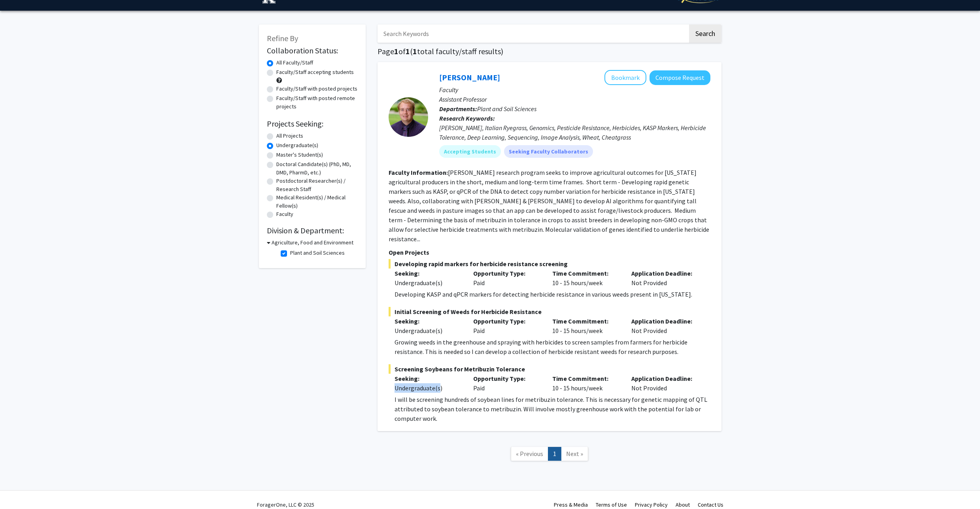  I want to click on h1: Page of ( total faculty/staff results), so click(550, 52).